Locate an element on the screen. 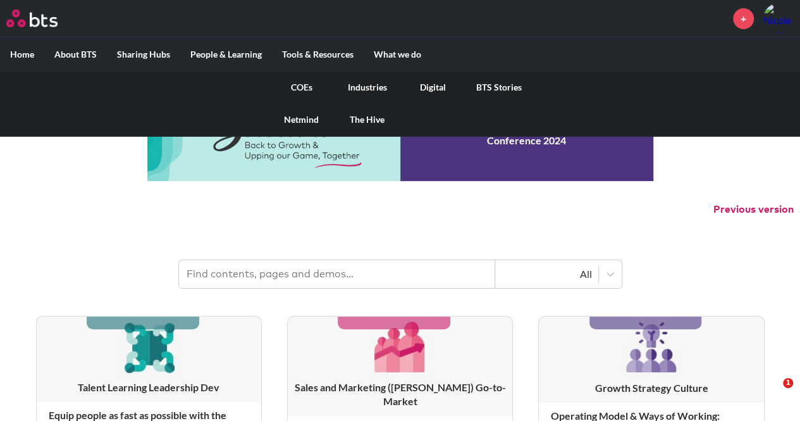  input: Find contents, pages and demos... is located at coordinates (337, 274).